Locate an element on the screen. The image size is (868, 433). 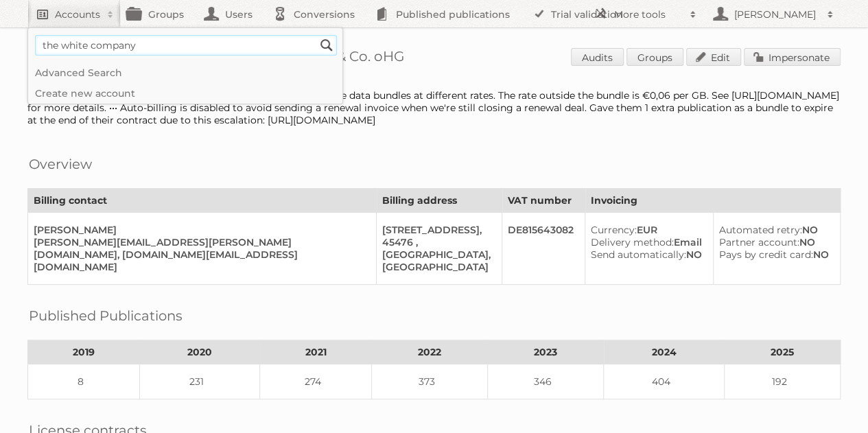
a: Edit is located at coordinates (714, 57).